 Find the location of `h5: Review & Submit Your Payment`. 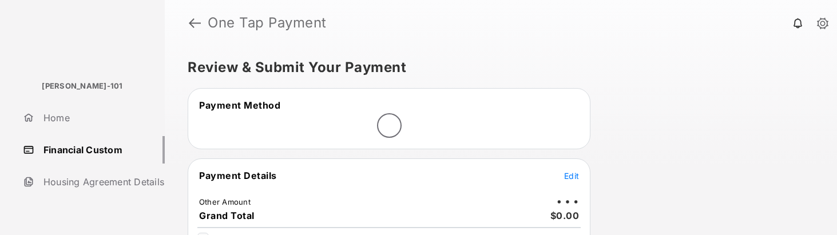

h5: Review & Submit Your Payment is located at coordinates (496, 68).